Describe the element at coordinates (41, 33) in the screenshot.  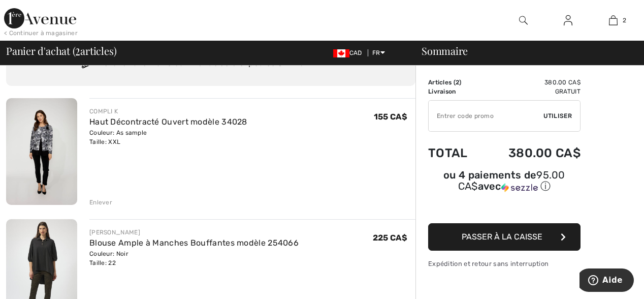
I see `div: < Continuer à magasiner` at that location.